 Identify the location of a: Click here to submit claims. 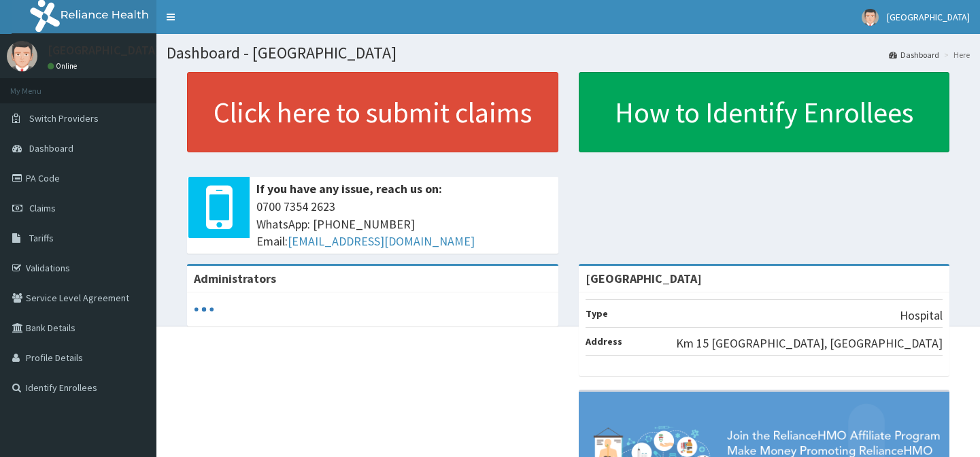
(373, 112).